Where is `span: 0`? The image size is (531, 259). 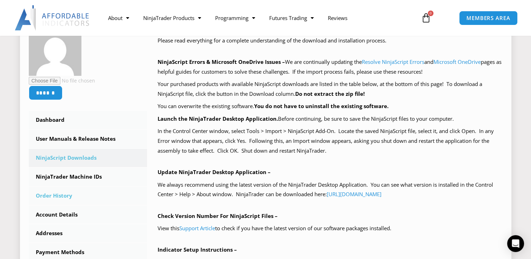 span: 0 is located at coordinates (430, 13).